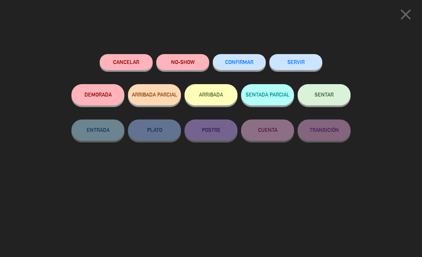  Describe the element at coordinates (126, 62) in the screenshot. I see `button: Cancelar` at that location.